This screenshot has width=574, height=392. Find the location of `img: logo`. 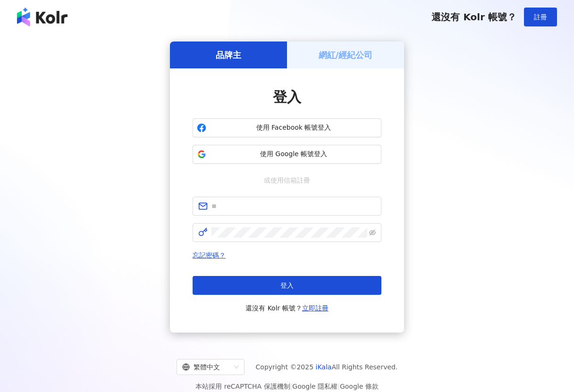

img: logo is located at coordinates (42, 17).